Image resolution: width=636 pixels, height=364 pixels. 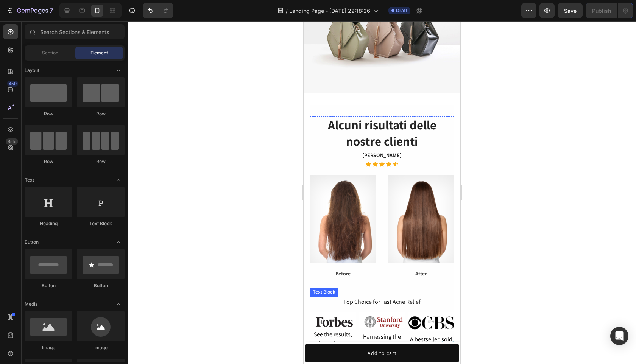 What do you see at coordinates (79, 332) in the screenshot?
I see `div: Add to cart` at bounding box center [79, 332].